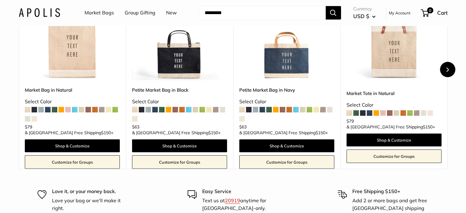 The image size is (466, 213). What do you see at coordinates (399, 13) in the screenshot?
I see `a: My Account` at bounding box center [399, 13].